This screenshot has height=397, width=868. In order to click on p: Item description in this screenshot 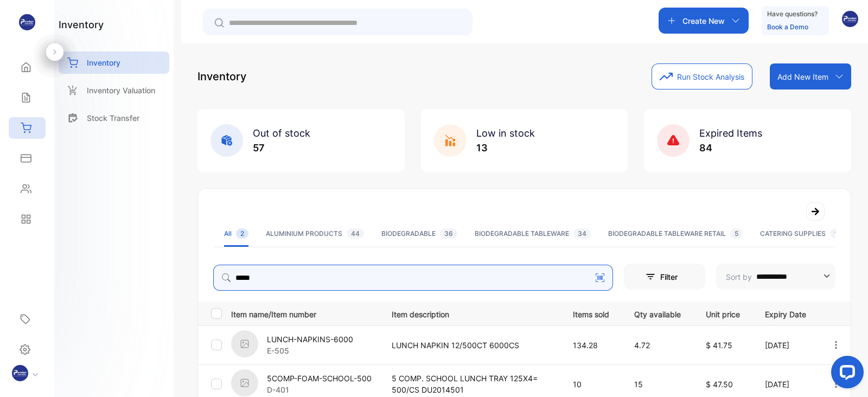, I will do `click(471, 313)`.